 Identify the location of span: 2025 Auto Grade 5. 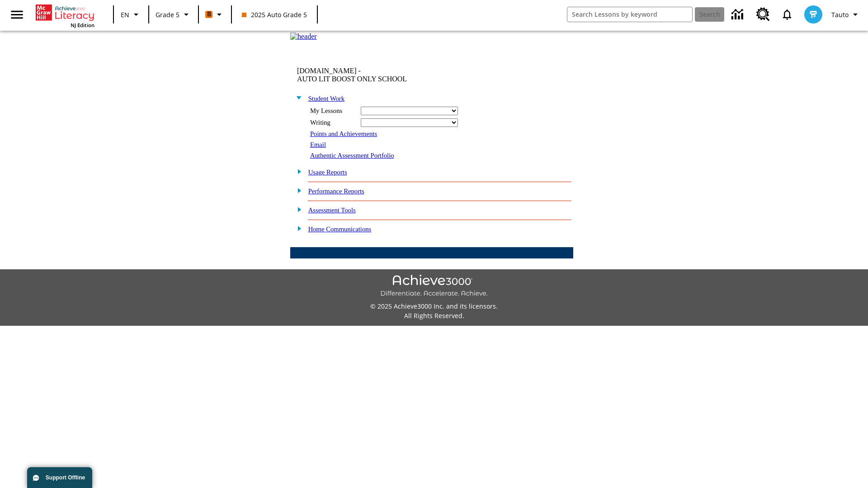
(275, 14).